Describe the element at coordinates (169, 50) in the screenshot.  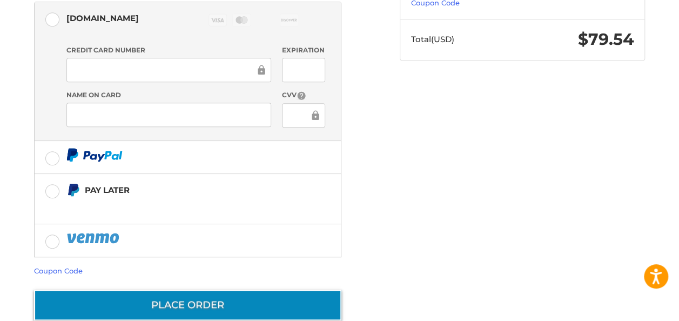
I see `label: Credit Card Number` at that location.